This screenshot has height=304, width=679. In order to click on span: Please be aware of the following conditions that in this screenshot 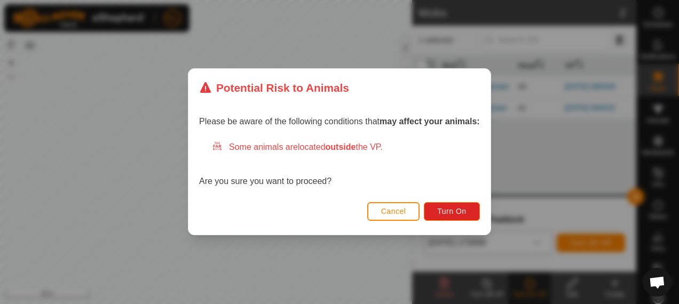, I will do `click(340, 122)`.